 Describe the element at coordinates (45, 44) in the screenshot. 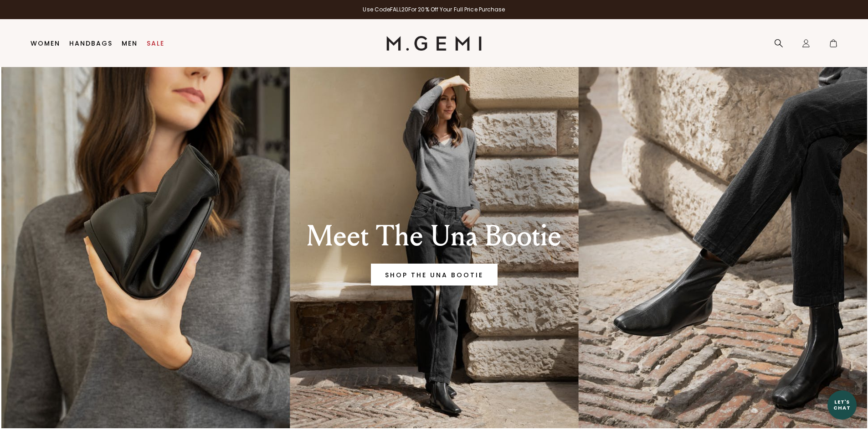

I see `a: Women` at that location.